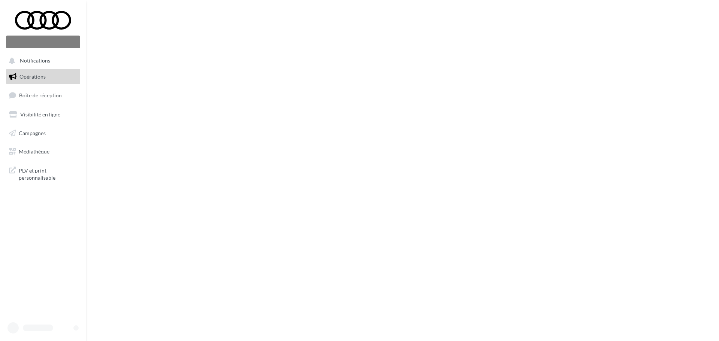  What do you see at coordinates (35, 61) in the screenshot?
I see `span: Notifications` at bounding box center [35, 61].